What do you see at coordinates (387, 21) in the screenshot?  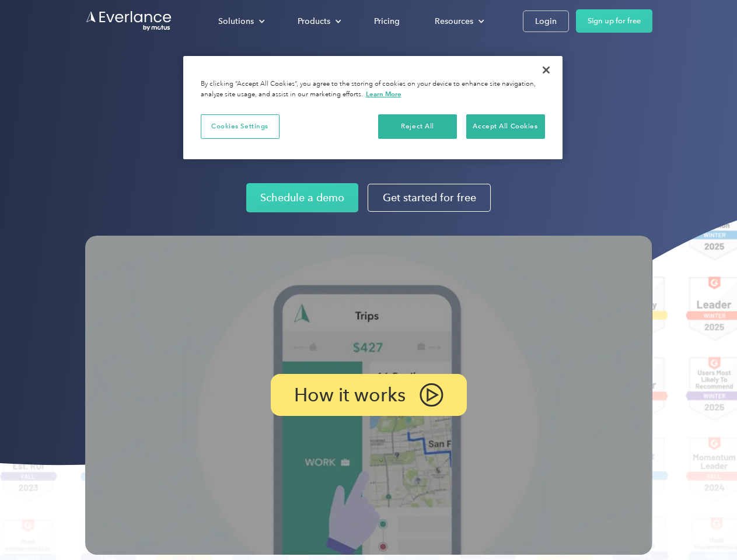 I see `a: Pricing` at bounding box center [387, 21].